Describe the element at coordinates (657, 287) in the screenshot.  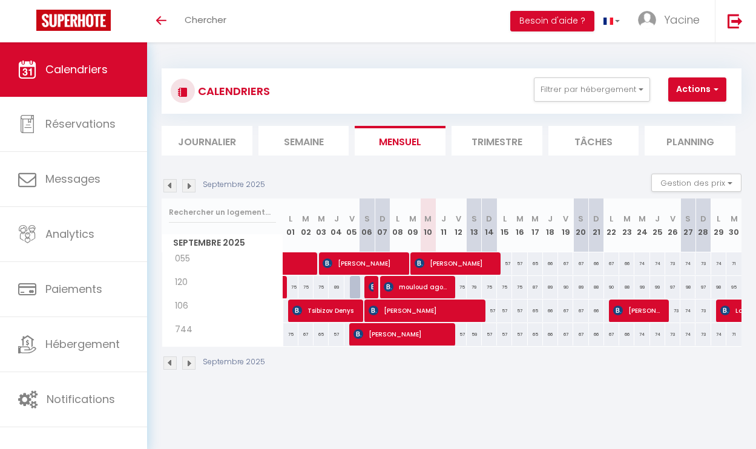
I see `div: 99` at that location.